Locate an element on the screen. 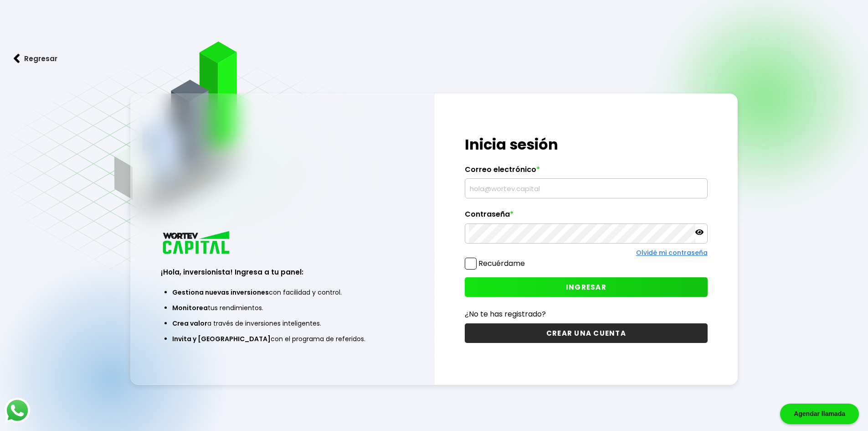 The image size is (868, 431). span: Crea valor is located at coordinates (189, 323).